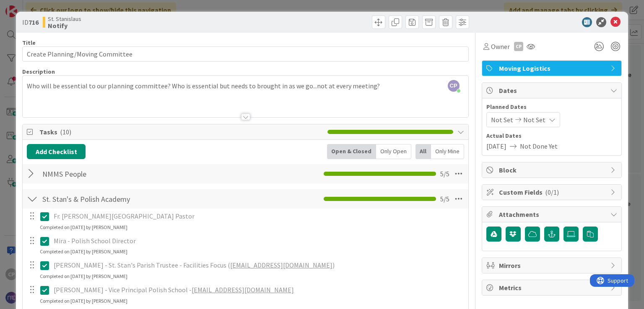 This screenshot has height=309, width=644. Describe the element at coordinates (453, 86) in the screenshot. I see `span: CP` at that location.